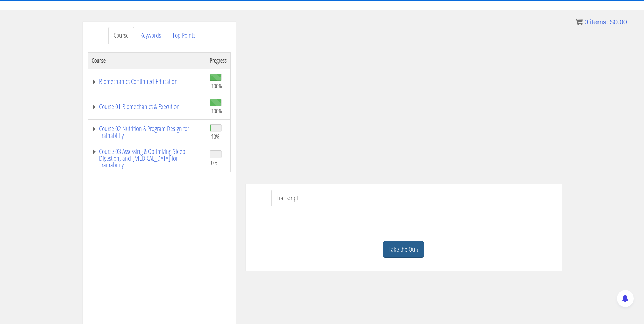 The height and width of the screenshot is (324, 644). Describe the element at coordinates (214, 163) in the screenshot. I see `span: 0%` at that location.